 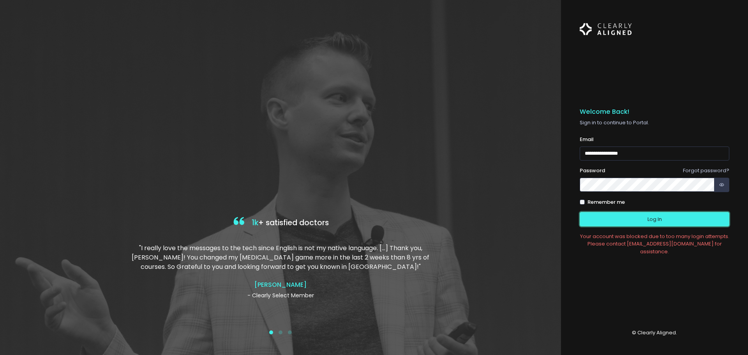 I want to click on p: - Clearly Select Member, so click(x=280, y=295).